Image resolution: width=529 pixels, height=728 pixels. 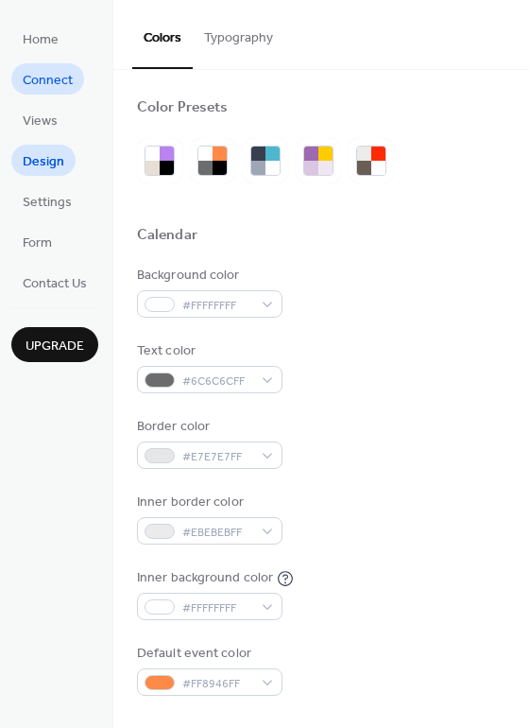 What do you see at coordinates (41, 38) in the screenshot?
I see `a: Home` at bounding box center [41, 38].